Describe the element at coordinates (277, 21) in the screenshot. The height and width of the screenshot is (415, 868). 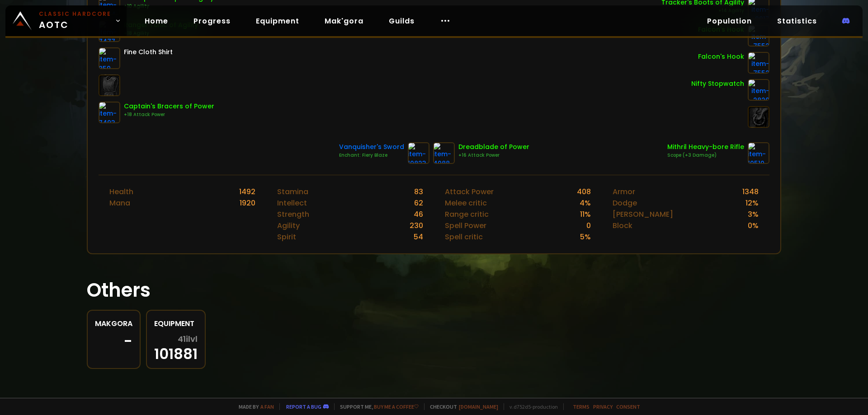
I see `a: Equipment` at that location.